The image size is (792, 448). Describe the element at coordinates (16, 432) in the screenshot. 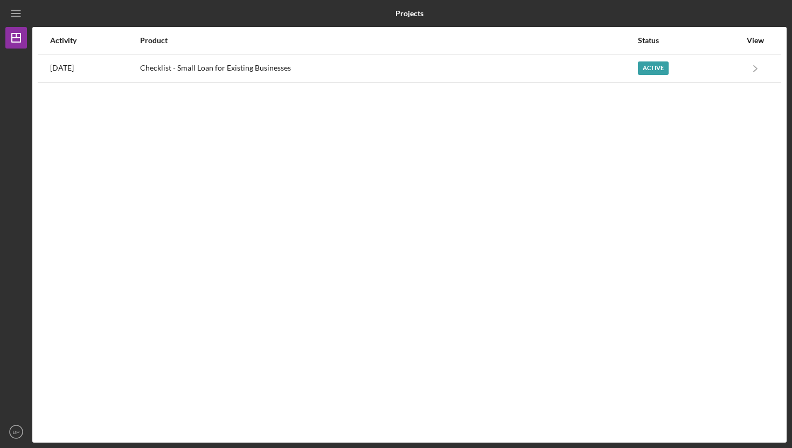

I see `button: BP` at that location.